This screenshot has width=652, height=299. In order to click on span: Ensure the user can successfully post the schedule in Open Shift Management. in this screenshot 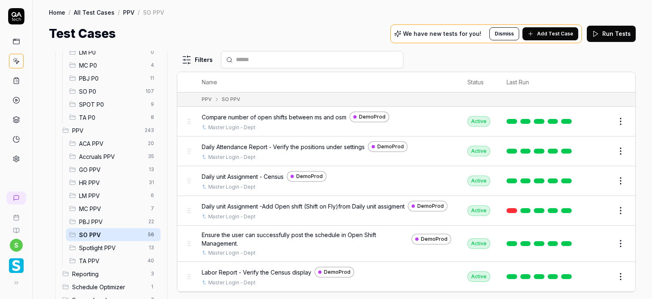, I will do `click(305, 239)`.